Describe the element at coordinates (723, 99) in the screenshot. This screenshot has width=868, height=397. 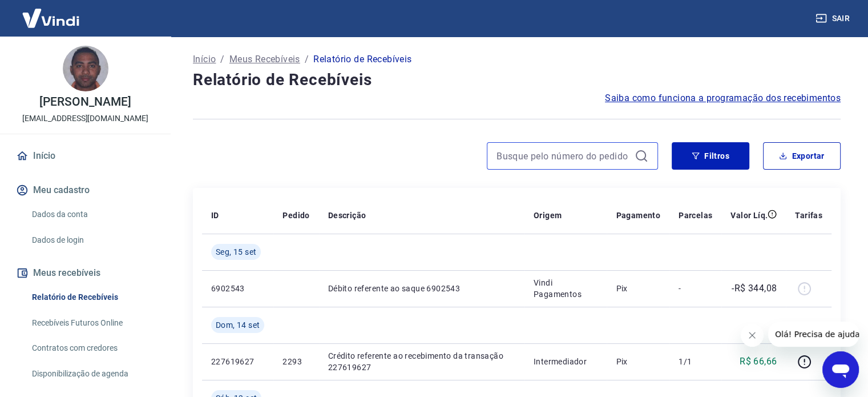
I see `a: Saiba como funciona a programação dos recebimentos` at that location.